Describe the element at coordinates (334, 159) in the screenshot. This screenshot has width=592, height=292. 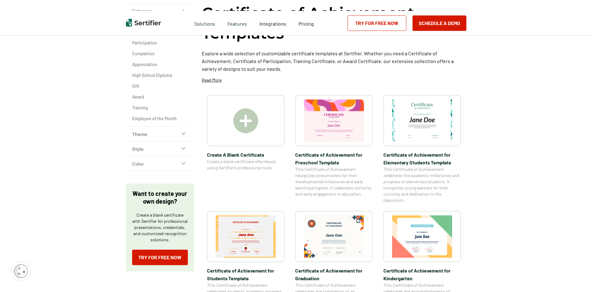
I see `span: Certificate of Achievement for Preschool Template` at that location.